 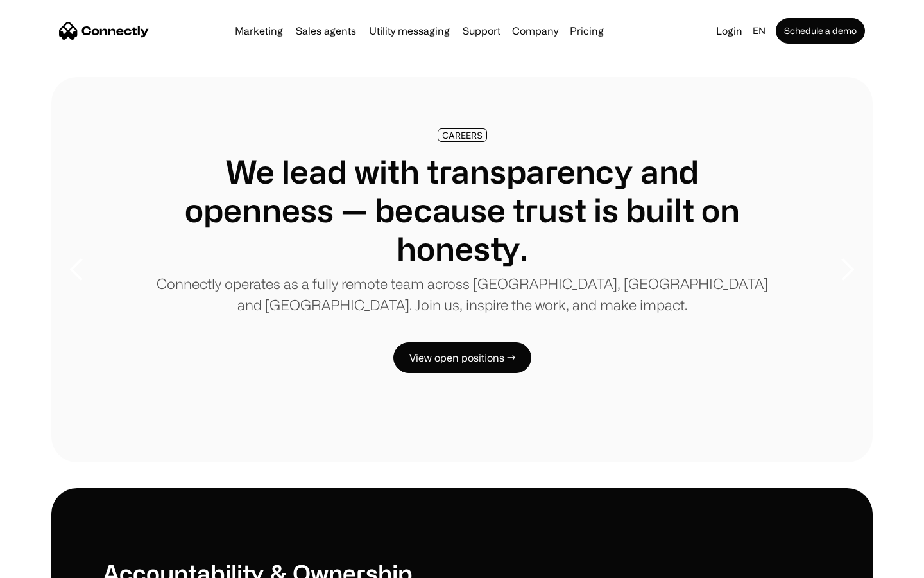 What do you see at coordinates (409, 31) in the screenshot?
I see `a: Utility messaging` at bounding box center [409, 31].